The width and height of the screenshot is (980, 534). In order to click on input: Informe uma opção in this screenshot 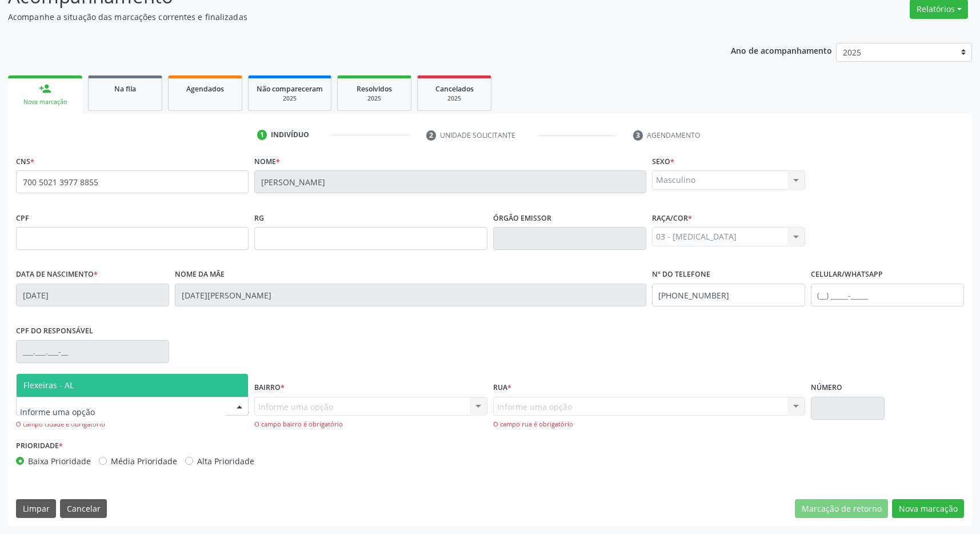, I will do `click(122, 412)`.